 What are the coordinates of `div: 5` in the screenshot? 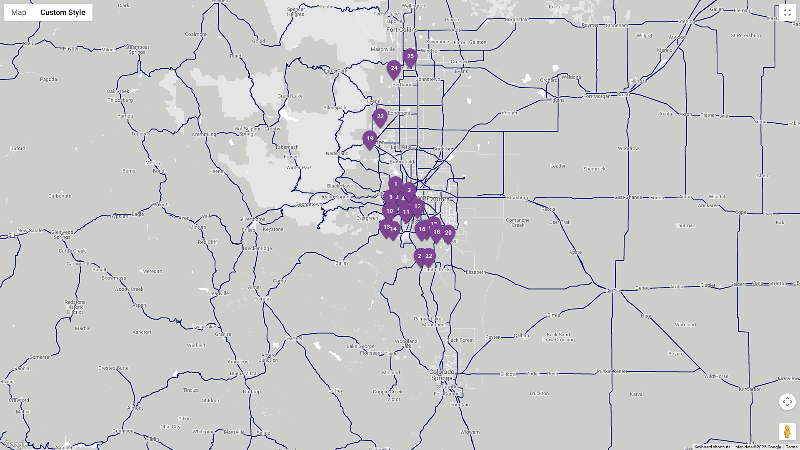 It's located at (391, 200).